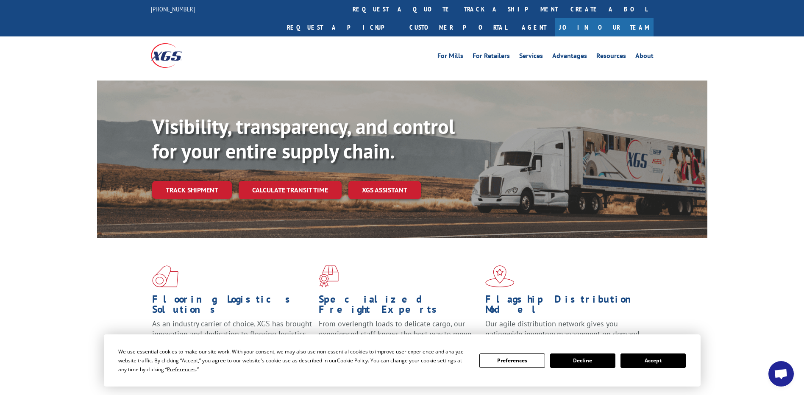 The height and width of the screenshot is (395, 804). I want to click on a: Calculate transit time, so click(290, 190).